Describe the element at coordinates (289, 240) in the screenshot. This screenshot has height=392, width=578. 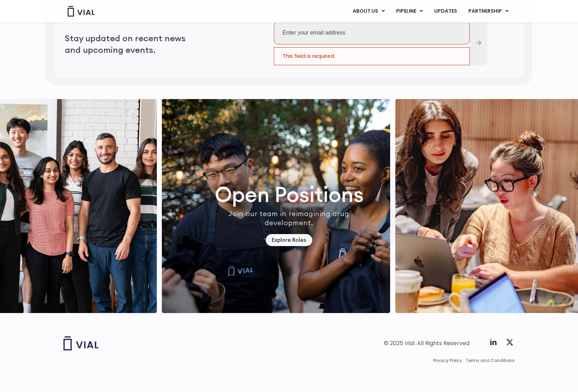
I see `a: Explore Roles` at that location.